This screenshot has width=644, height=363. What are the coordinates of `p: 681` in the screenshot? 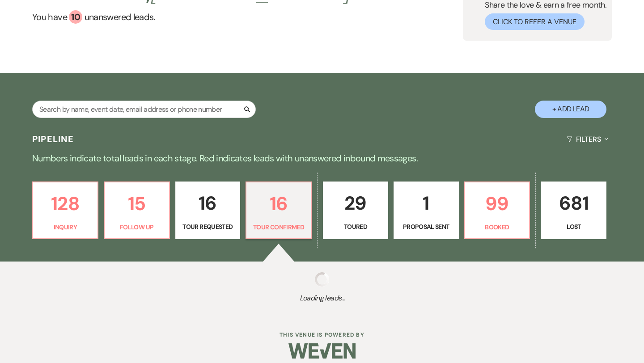 It's located at (573, 203).